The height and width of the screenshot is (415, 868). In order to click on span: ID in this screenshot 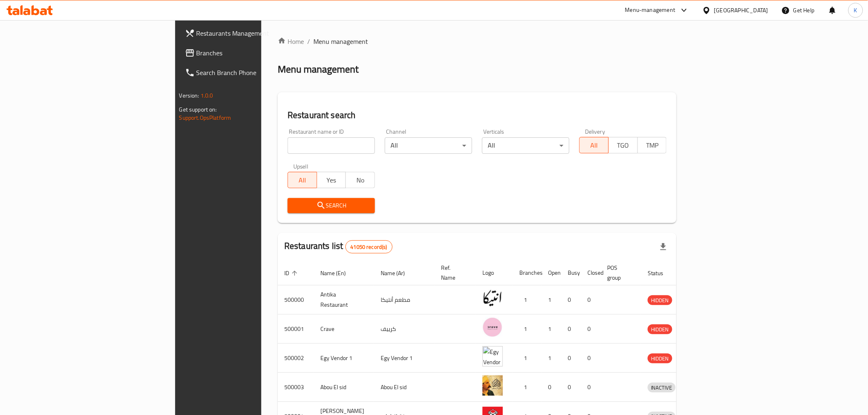, I will do `click(292, 273)`.